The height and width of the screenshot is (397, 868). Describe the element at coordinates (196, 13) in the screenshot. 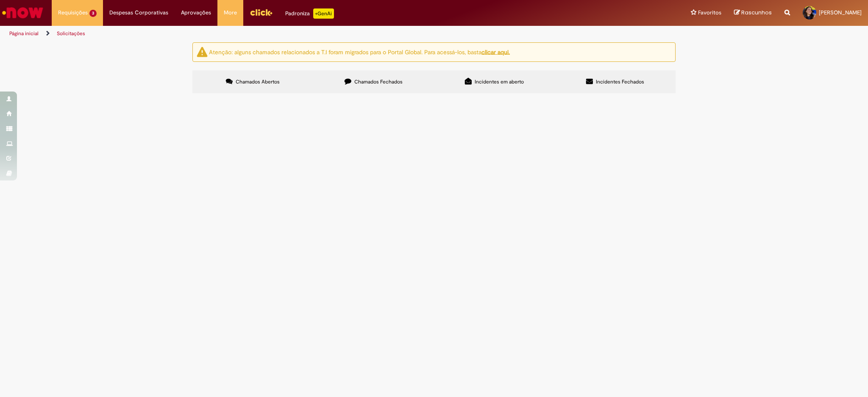

I see `span: Aprovações` at that location.